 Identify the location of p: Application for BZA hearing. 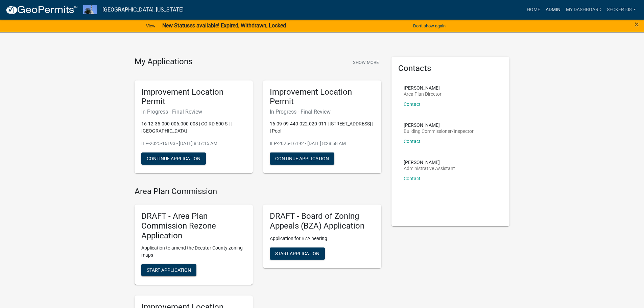
(322, 238).